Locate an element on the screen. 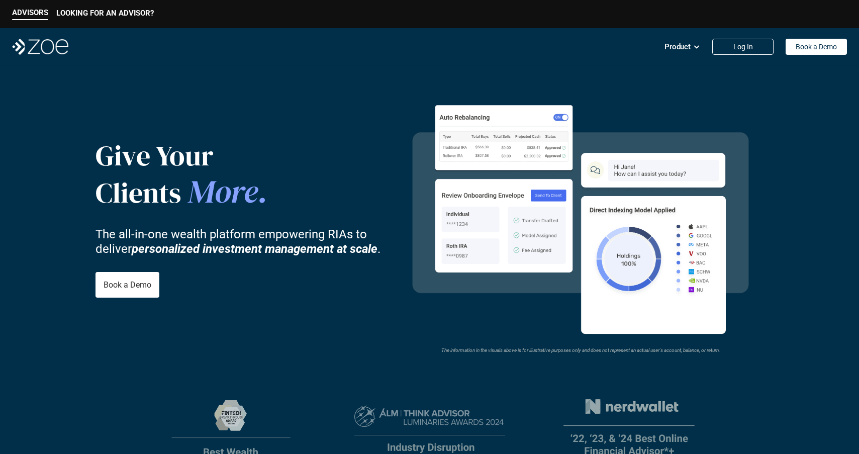 The width and height of the screenshot is (859, 454). em: The information in the visuals above is for illustrative purposes only and does not represent an ... is located at coordinates (580, 350).